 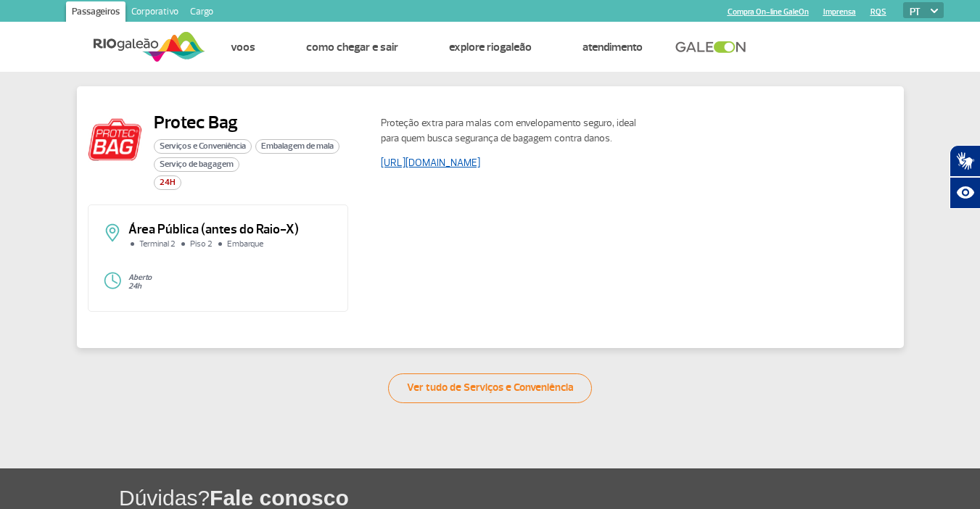 What do you see at coordinates (197, 244) in the screenshot?
I see `li: Piso 2` at bounding box center [197, 244].